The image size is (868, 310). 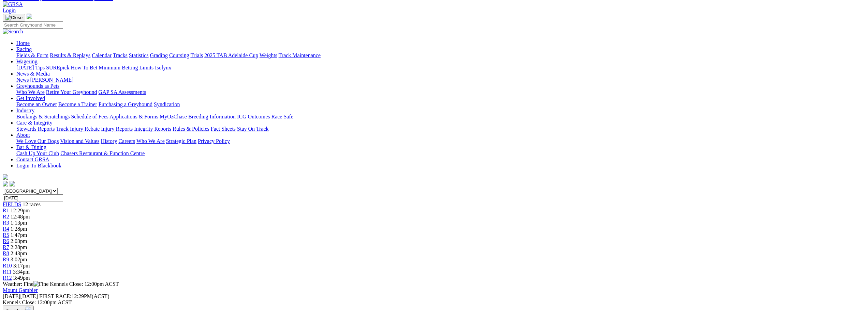 I want to click on span: R4, so click(x=5, y=229).